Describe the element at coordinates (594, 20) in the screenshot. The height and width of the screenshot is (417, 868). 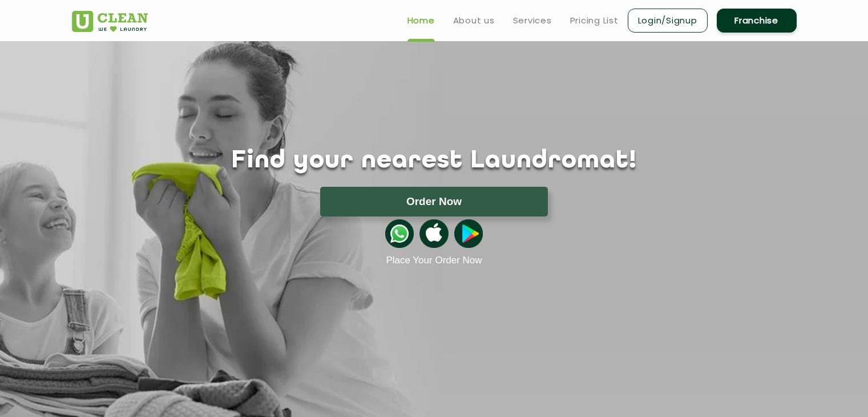
I see `a: Pricing List` at that location.